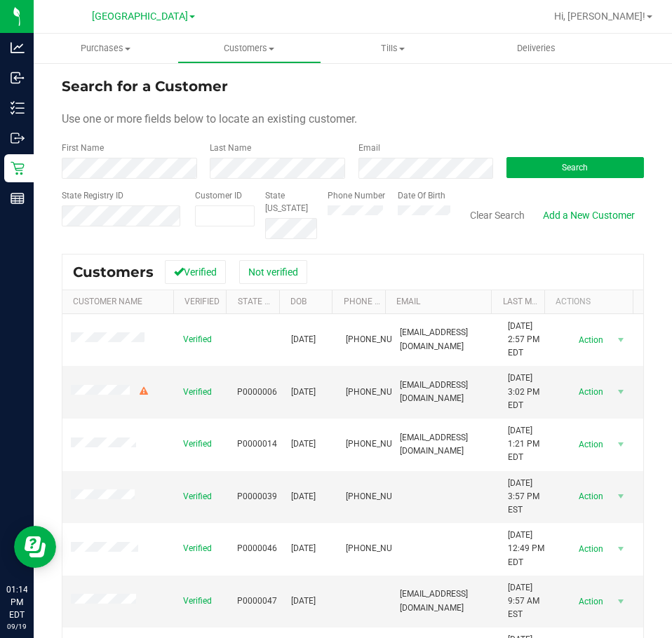 This screenshot has width=672, height=638. What do you see at coordinates (536, 48) in the screenshot?
I see `span: Deliveries` at bounding box center [536, 48].